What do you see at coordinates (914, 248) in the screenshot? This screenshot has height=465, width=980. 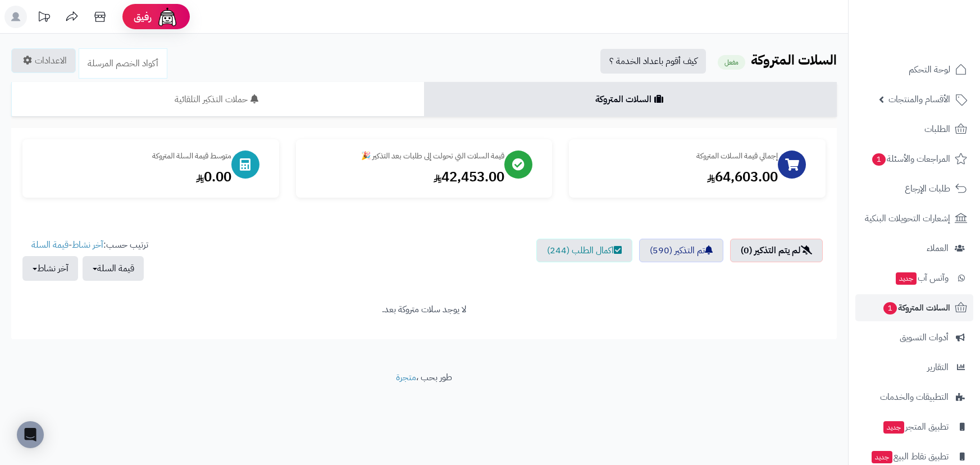 I see `a: العملاء` at bounding box center [914, 248].